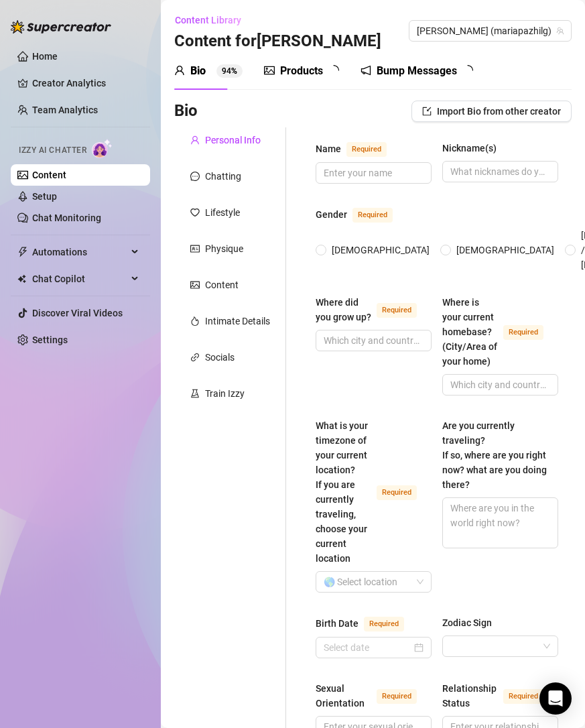 Image resolution: width=585 pixels, height=728 pixels. What do you see at coordinates (343, 695) in the screenshot?
I see `div: Sexual Orientation` at bounding box center [343, 695].